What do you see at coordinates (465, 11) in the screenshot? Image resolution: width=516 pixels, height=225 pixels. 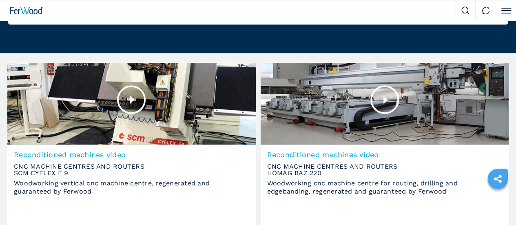 I see `img: Search` at bounding box center [465, 11].